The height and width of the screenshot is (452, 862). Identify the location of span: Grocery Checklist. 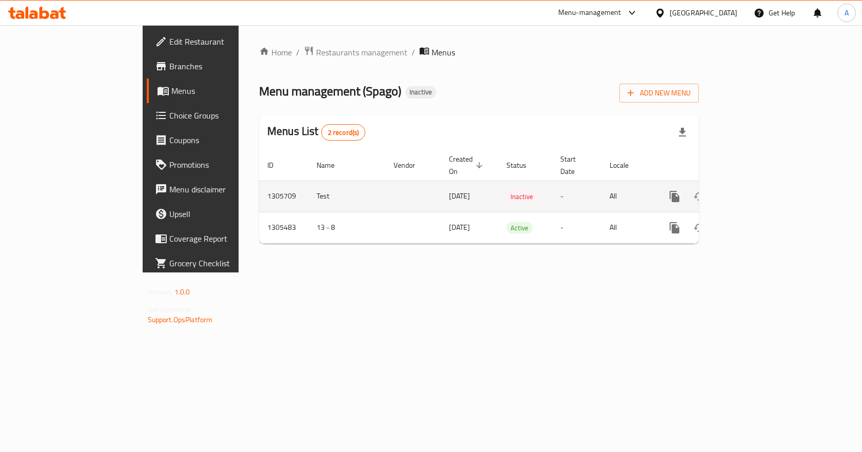
(224, 263).